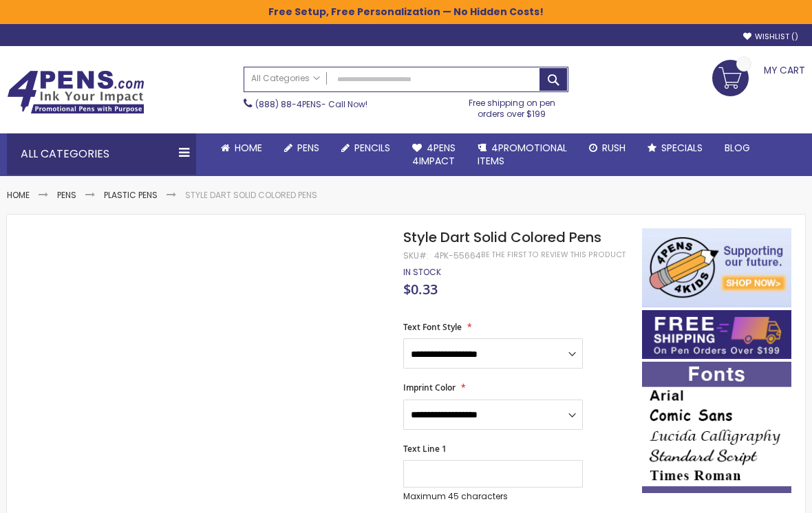 The height and width of the screenshot is (513, 812). What do you see at coordinates (522, 155) in the screenshot?
I see `a: 4PROMOTIONALITEMS` at bounding box center [522, 155].